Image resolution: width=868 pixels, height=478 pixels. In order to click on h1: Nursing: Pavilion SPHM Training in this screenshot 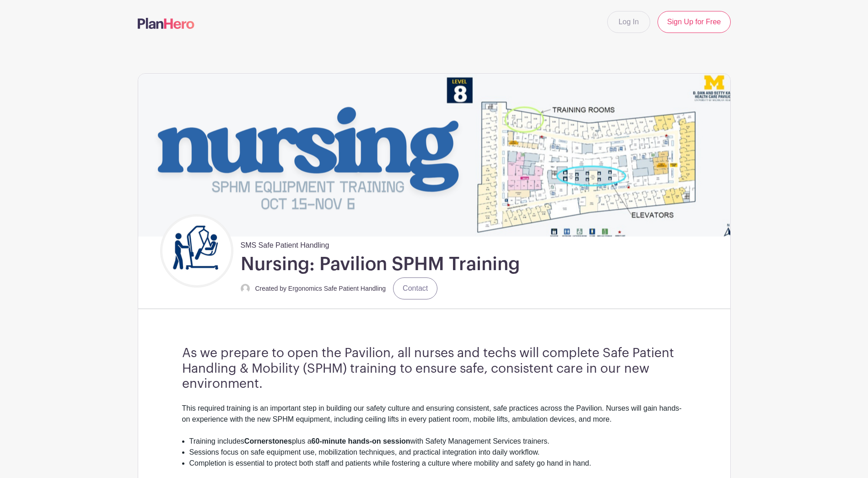, I will do `click(381, 264)`.